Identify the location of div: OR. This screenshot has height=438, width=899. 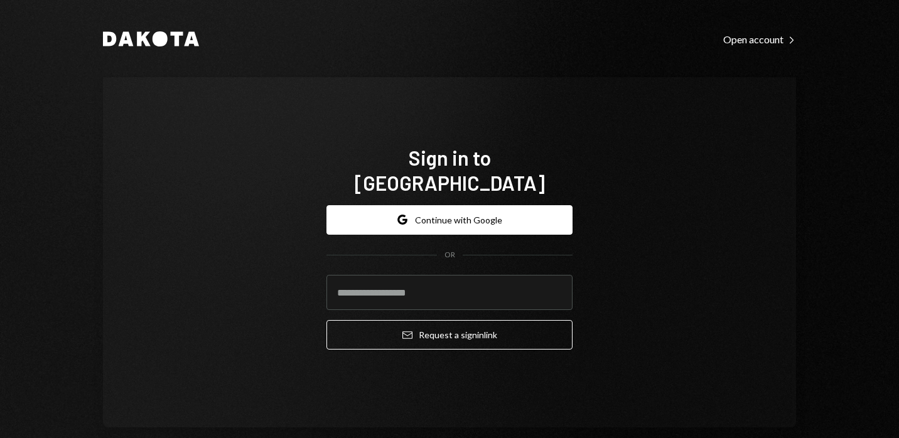
(450, 255).